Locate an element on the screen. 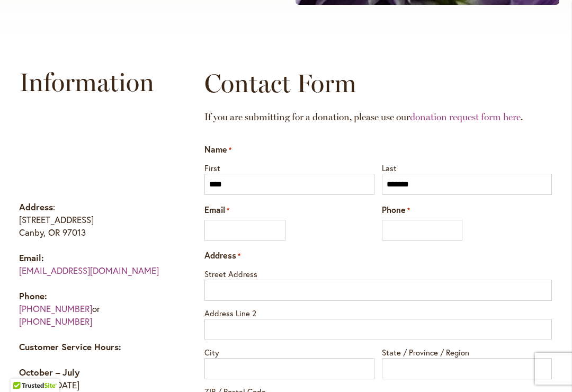  label: Phone is located at coordinates (396, 209).